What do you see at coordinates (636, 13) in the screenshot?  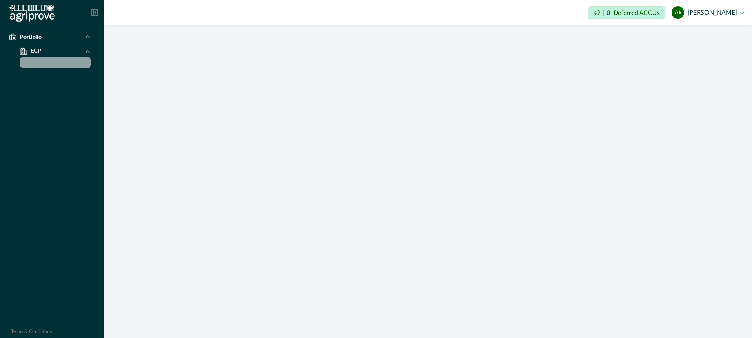 I see `p: Deferred ACCUs` at bounding box center [636, 13].